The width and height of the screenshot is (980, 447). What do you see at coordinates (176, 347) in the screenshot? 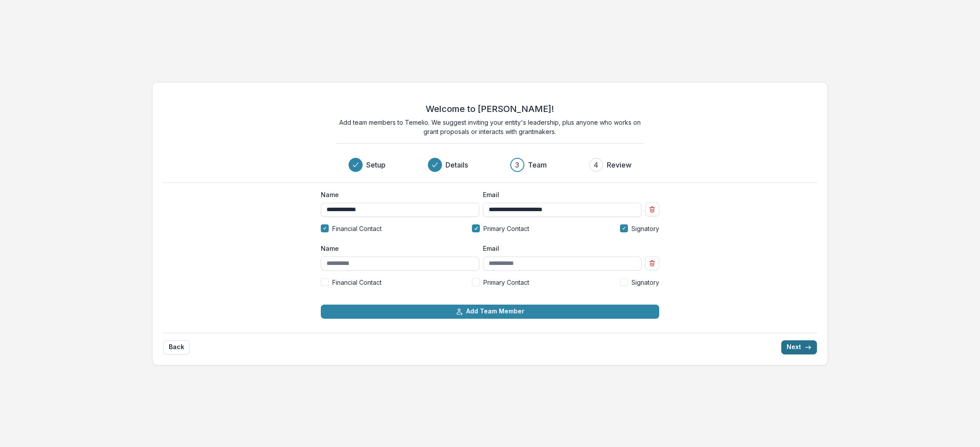
I see `button: Back` at bounding box center [176, 347].